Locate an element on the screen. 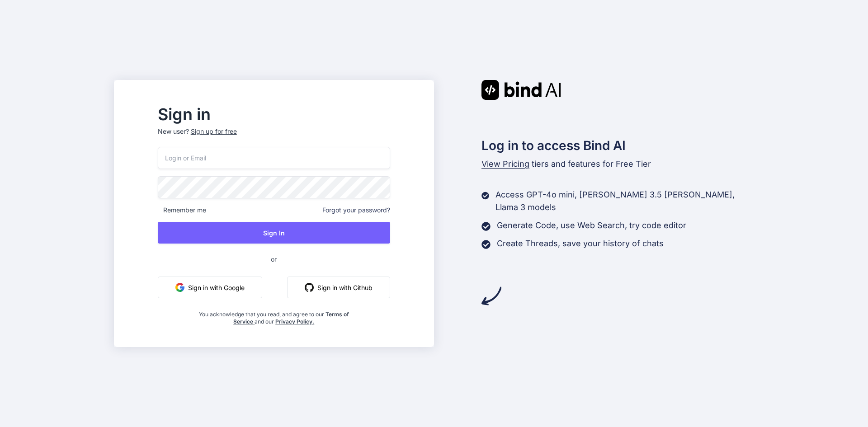  img: github is located at coordinates (310, 287).